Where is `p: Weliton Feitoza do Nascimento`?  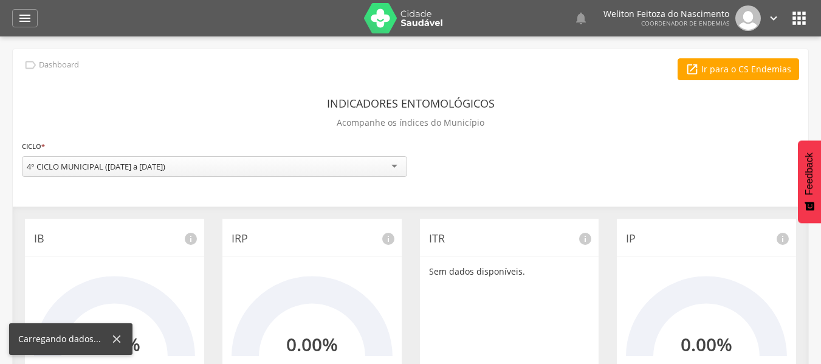 p: Weliton Feitoza do Nascimento is located at coordinates (666, 14).